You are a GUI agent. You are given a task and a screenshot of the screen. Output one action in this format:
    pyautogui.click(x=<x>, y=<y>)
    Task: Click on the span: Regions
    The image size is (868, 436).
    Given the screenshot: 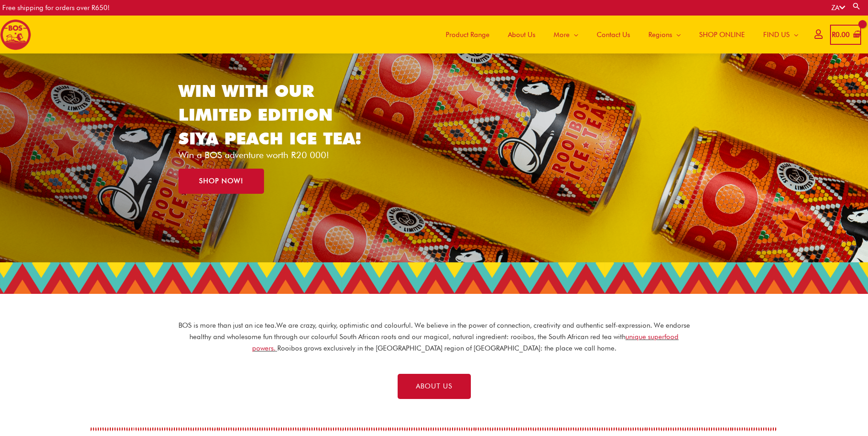 What is the action you would take?
    pyautogui.click(x=660, y=34)
    